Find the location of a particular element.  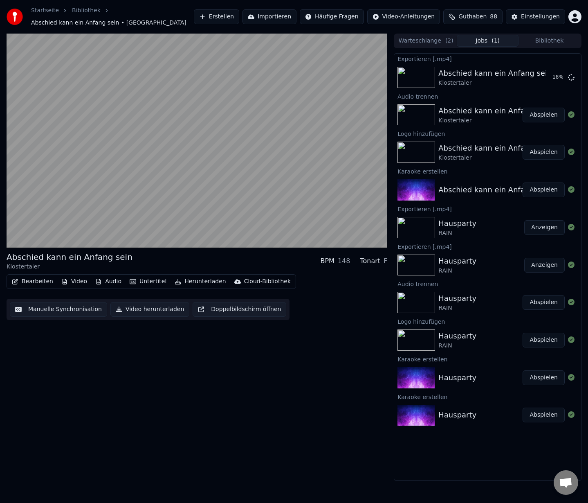

nav: breadcrumb is located at coordinates (113, 17).